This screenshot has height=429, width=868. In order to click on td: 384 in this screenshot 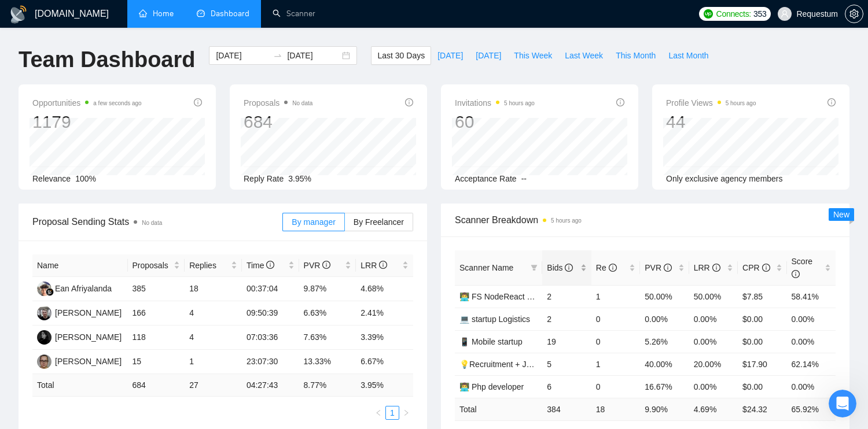, I will do `click(566, 409)`.